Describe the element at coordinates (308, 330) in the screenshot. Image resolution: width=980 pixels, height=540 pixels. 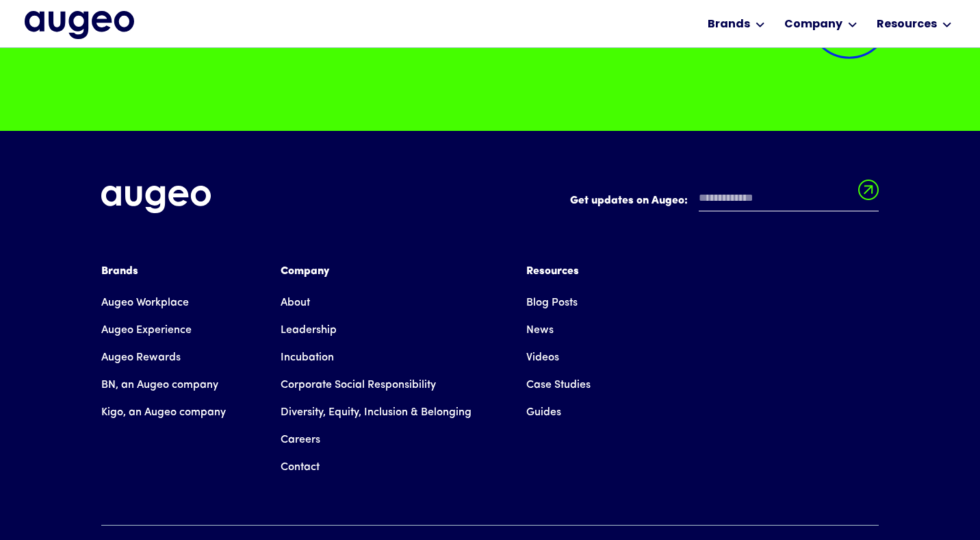
I see `a: Leadership` at that location.